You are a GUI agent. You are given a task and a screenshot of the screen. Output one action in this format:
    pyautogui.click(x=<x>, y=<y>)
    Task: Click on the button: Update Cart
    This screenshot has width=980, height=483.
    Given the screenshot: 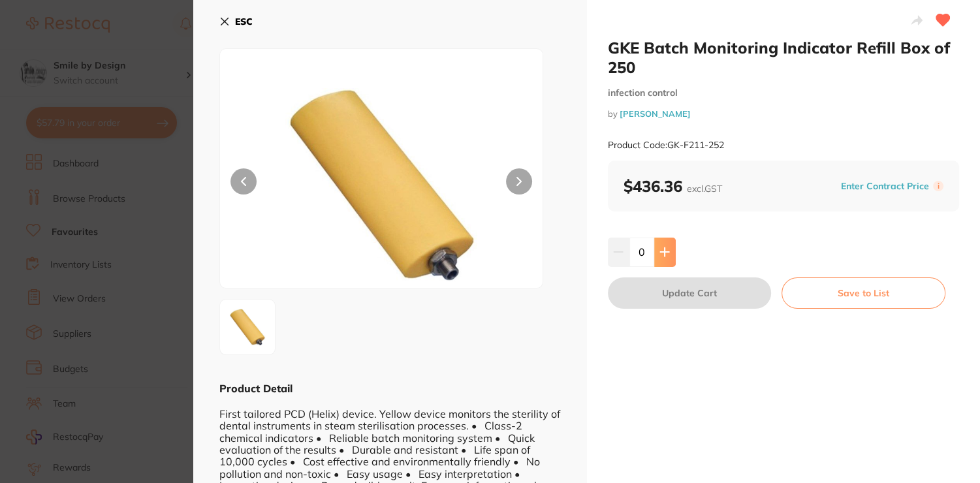 What is the action you would take?
    pyautogui.click(x=690, y=293)
    